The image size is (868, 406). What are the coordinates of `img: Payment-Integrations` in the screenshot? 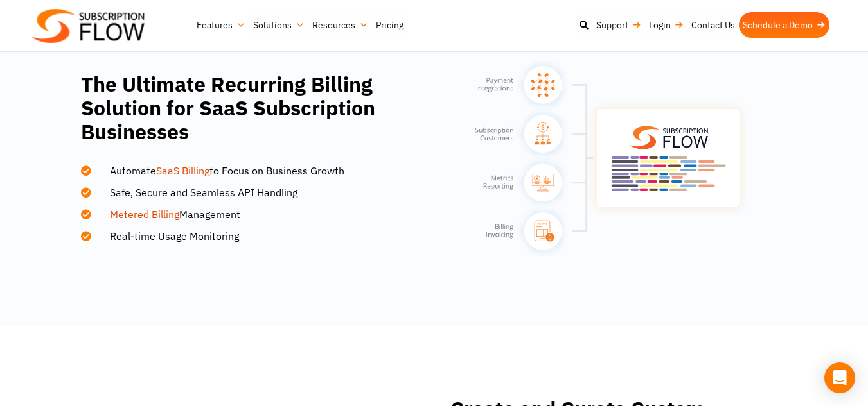 It's located at (614, 158).